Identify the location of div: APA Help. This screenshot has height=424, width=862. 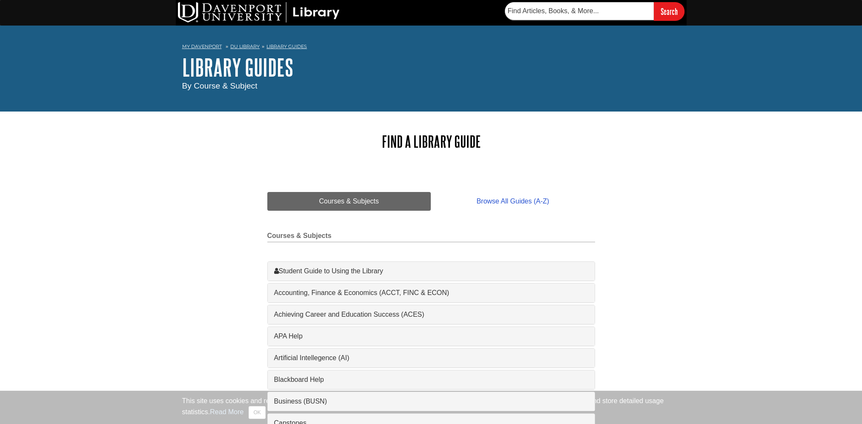
(431, 336).